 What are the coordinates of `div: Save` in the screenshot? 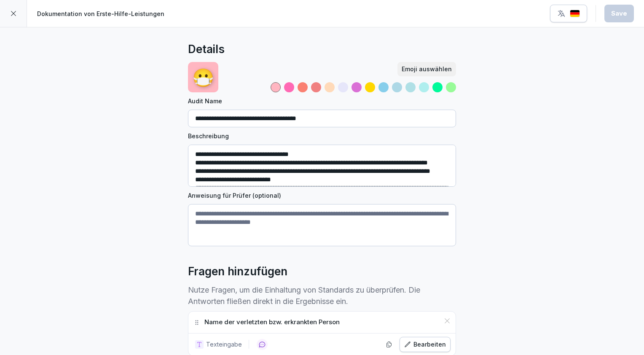 It's located at (619, 14).